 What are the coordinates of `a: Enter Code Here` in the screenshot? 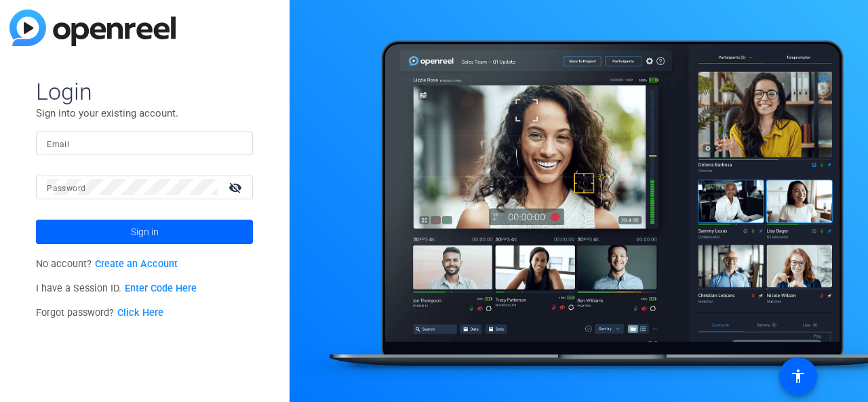 It's located at (161, 289).